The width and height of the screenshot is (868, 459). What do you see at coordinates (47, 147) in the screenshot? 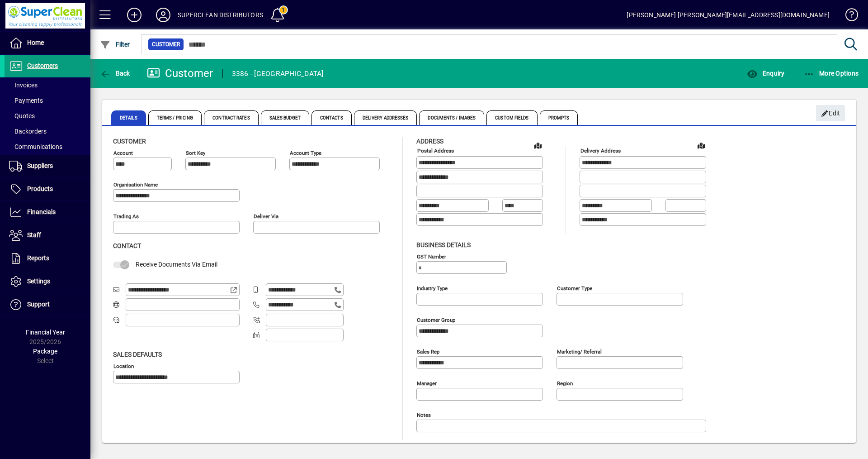
I see `a: Communications` at bounding box center [47, 147].